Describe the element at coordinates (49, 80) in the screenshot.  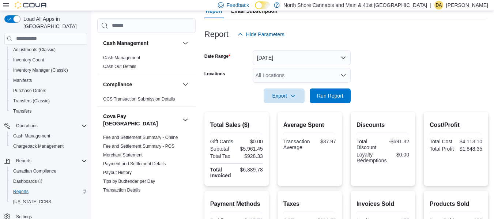
I see `span: Manifests` at that location.